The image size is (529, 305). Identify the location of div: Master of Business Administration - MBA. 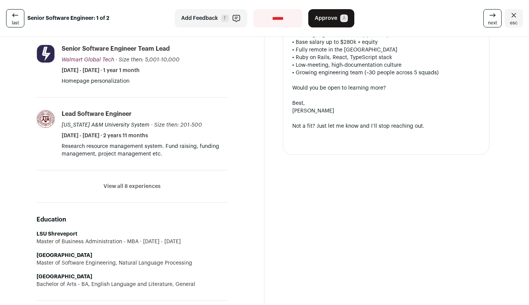
(132, 241).